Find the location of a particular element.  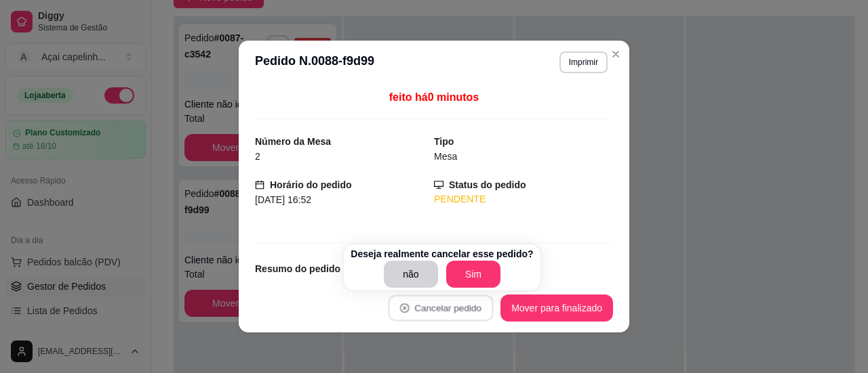

strong: Horário do pedido is located at coordinates (311, 185).